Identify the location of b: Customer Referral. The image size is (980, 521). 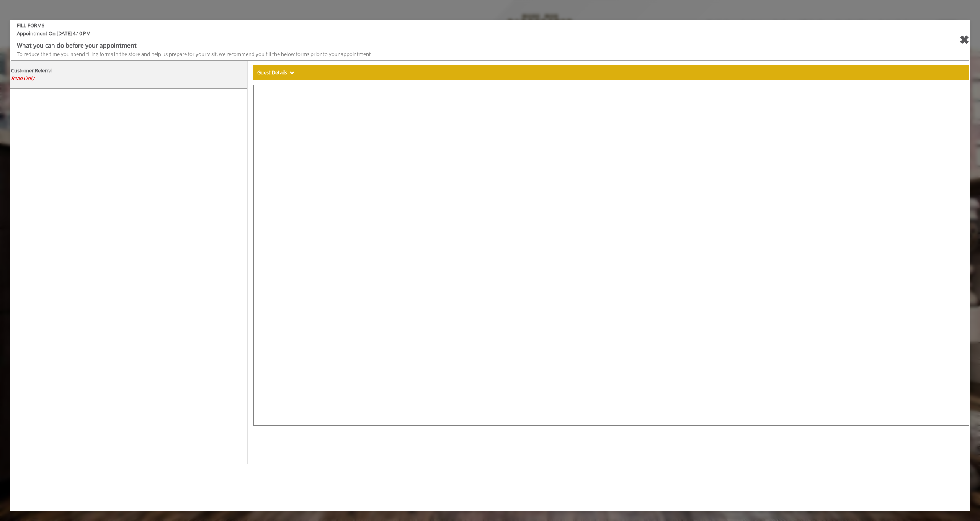
(32, 70).